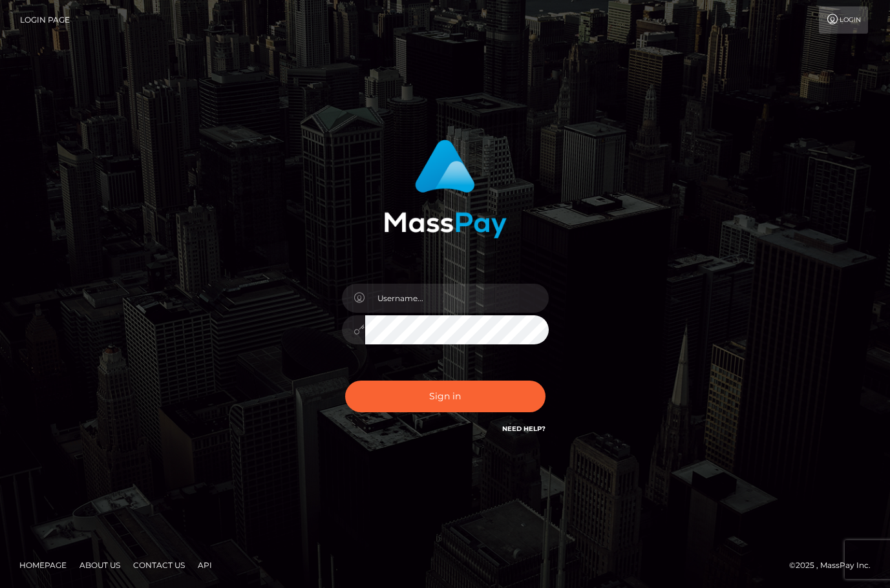 Image resolution: width=890 pixels, height=588 pixels. Describe the element at coordinates (843, 20) in the screenshot. I see `a: Login` at that location.